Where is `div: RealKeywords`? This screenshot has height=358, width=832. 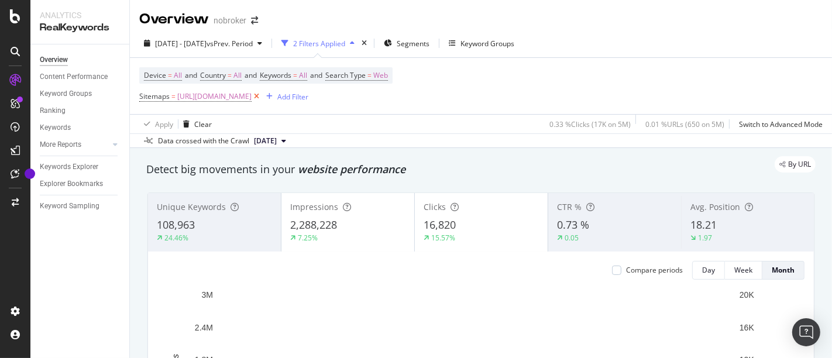 div: RealKeywords is located at coordinates (80, 27).